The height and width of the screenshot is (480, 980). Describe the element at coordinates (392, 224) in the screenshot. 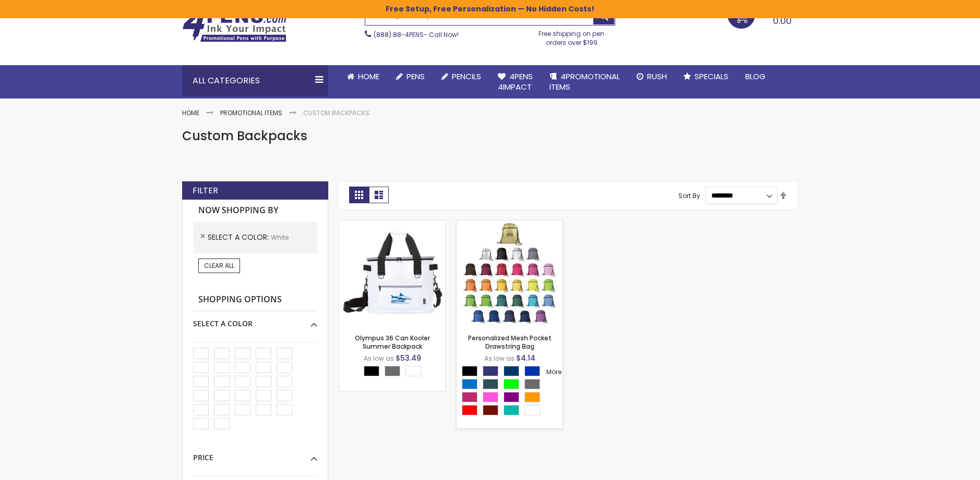

I see `a: Imprinted Koozie Olympus 36 Can Kooler Summer Backpack-White` at that location.